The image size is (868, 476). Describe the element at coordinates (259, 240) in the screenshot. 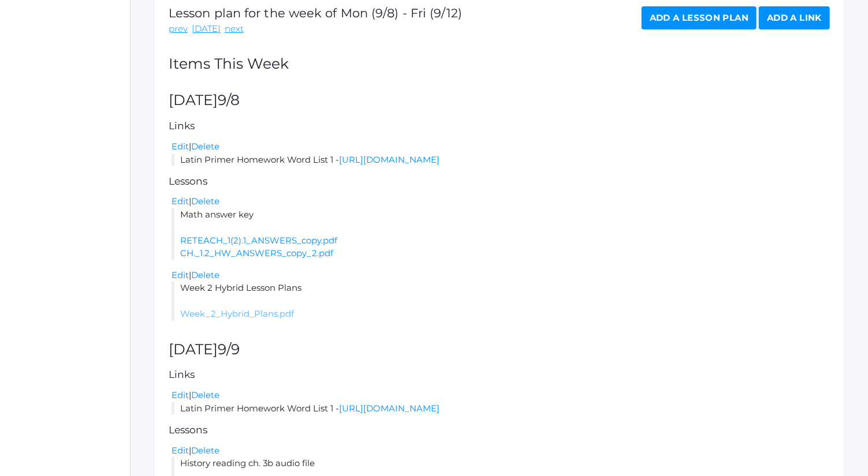

I see `a: RETEACH_1(2).1_ANSWERS_copy.pdf` at that location.